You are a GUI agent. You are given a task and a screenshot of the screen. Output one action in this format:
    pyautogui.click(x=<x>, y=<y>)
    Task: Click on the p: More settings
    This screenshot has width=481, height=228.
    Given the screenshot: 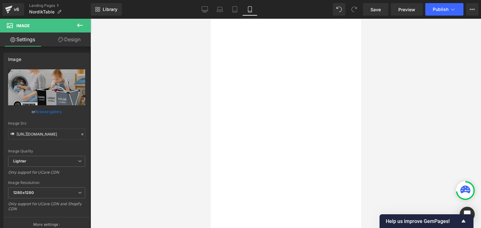 What is the action you would take?
    pyautogui.click(x=46, y=225)
    